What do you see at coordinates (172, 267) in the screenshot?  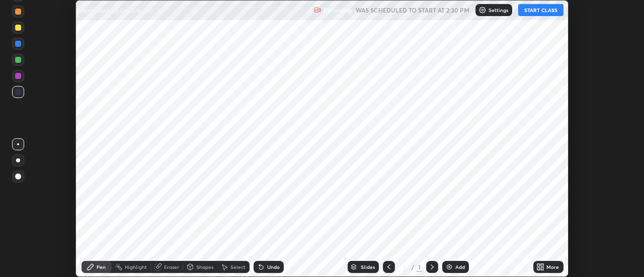 I see `div: Eraser` at bounding box center [172, 267].